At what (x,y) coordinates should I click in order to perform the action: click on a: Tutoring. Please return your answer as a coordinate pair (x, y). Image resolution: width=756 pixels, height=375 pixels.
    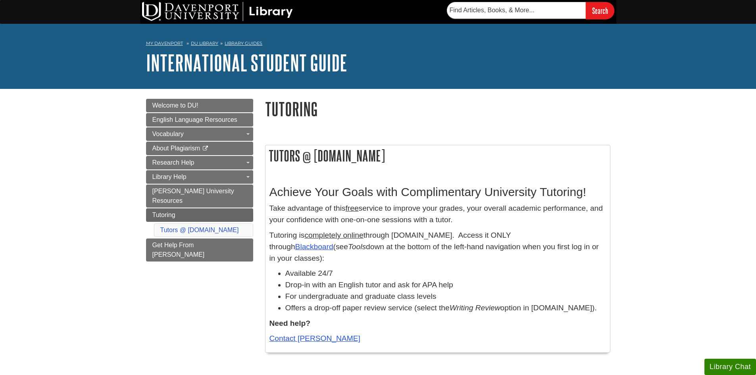
    Looking at the image, I should click on (200, 215).